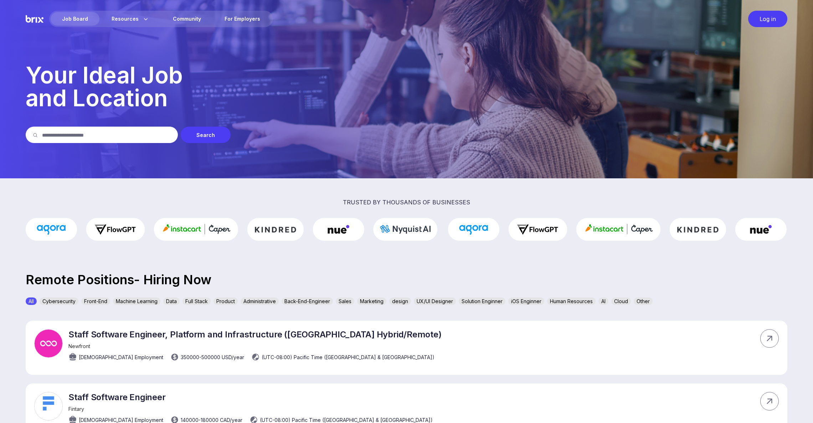  What do you see at coordinates (259, 301) in the screenshot?
I see `div: Administrative` at bounding box center [259, 301].